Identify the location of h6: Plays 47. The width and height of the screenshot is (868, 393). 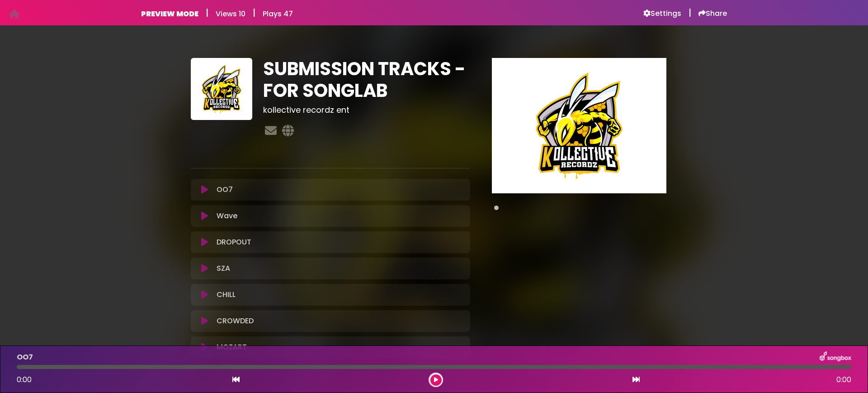
(278, 14).